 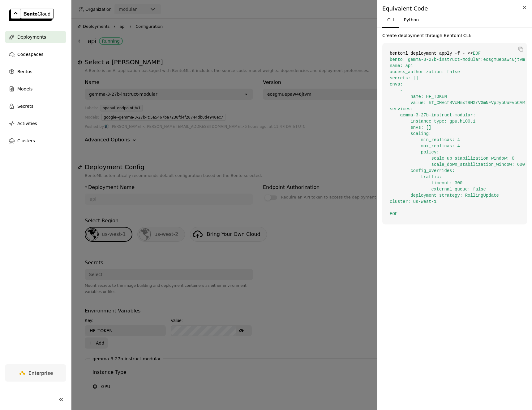 What do you see at coordinates (25, 89) in the screenshot?
I see `span: Models` at bounding box center [25, 89].